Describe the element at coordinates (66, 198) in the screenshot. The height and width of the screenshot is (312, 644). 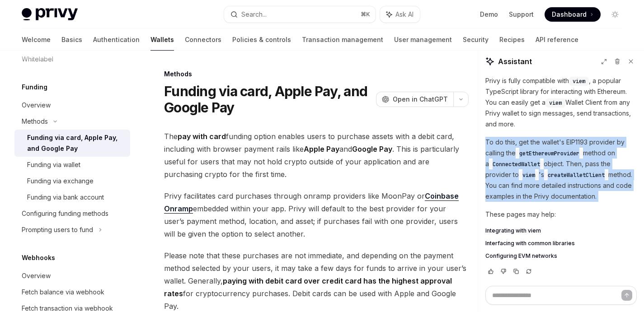
I see `div: Funding via bank account` at that location.